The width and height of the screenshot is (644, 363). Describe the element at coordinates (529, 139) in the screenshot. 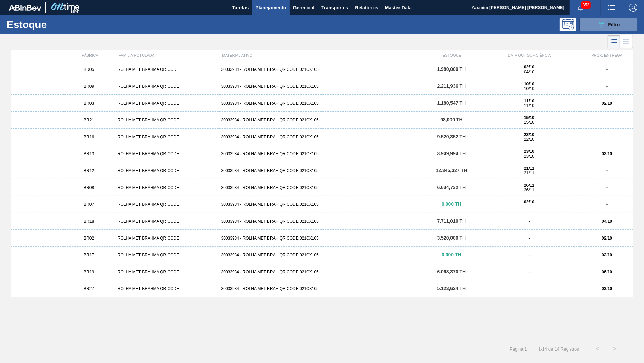

I see `span: 22/10` at that location.